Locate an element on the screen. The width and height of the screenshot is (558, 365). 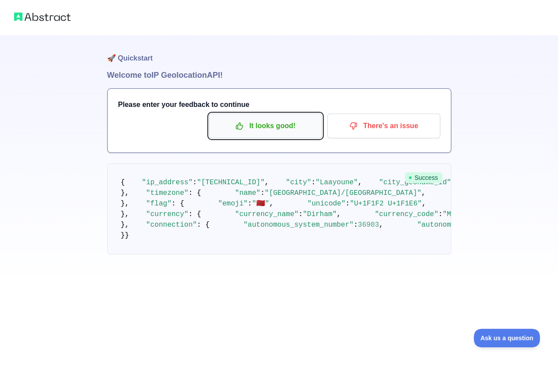
span: "name" is located at coordinates (248, 193).